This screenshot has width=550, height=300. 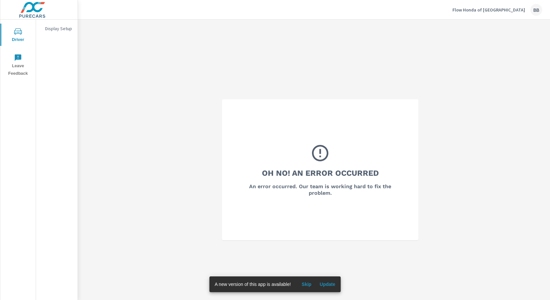 I want to click on span: Skip, so click(x=306, y=284).